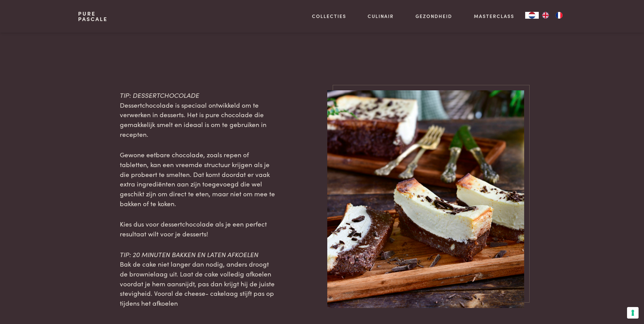 The width and height of the screenshot is (644, 324). What do you see at coordinates (559, 15) in the screenshot?
I see `a: FR` at bounding box center [559, 15].